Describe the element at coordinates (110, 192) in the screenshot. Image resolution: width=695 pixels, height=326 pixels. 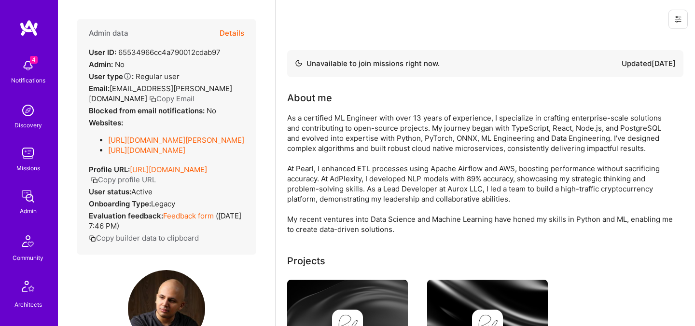
I see `strong: User status:` at that location.